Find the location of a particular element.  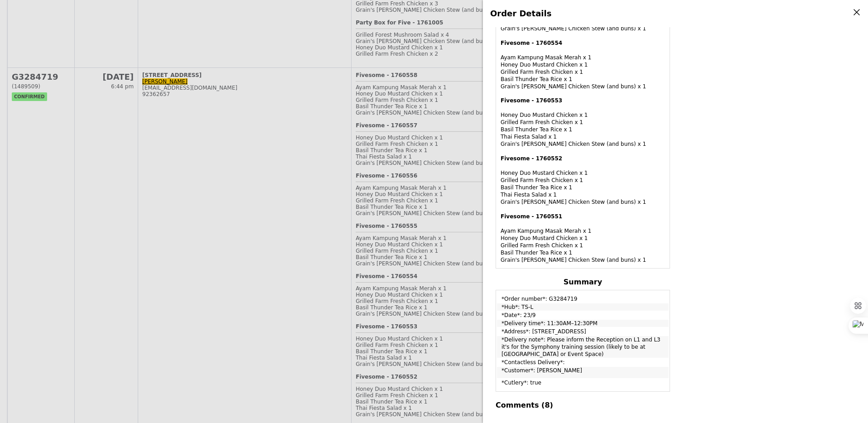

h4: Fivesome - 1760551 is located at coordinates (583, 216).